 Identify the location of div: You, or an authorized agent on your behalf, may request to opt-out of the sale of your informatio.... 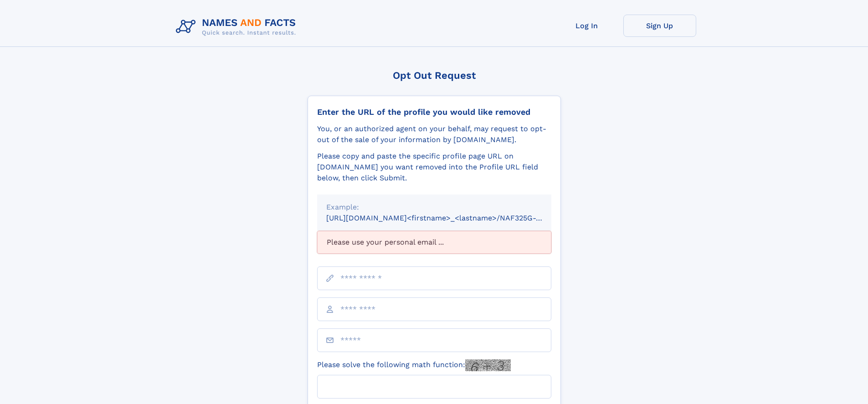
(434, 134).